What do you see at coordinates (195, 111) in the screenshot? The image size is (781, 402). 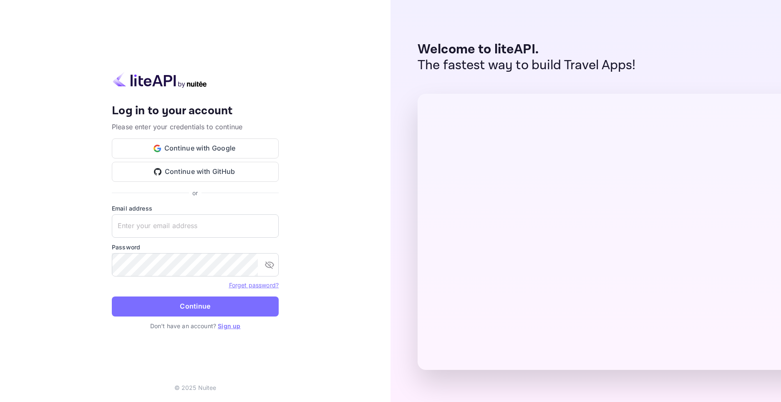 I see `h4: Log in to your account` at bounding box center [195, 111].